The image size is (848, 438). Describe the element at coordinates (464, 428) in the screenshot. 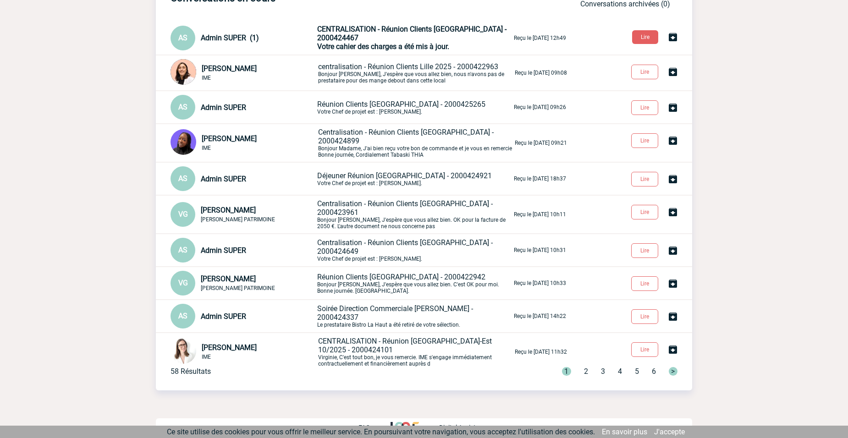

I see `p: Digital Assistance` at that location.